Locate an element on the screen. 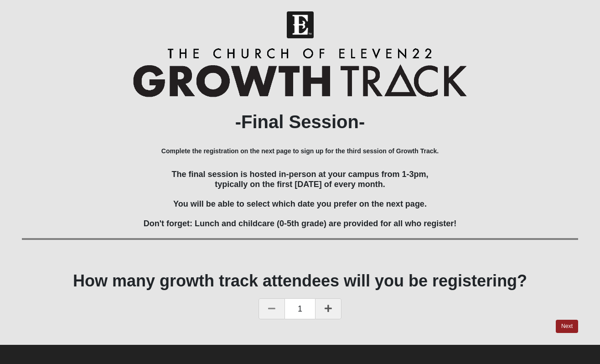 This screenshot has height=364, width=600. span: 1 is located at coordinates (300, 309).